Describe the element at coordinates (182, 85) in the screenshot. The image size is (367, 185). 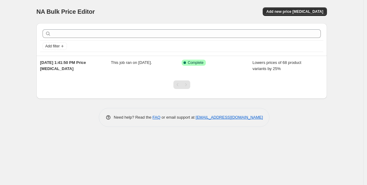
I see `nav: Pagination` at that location.